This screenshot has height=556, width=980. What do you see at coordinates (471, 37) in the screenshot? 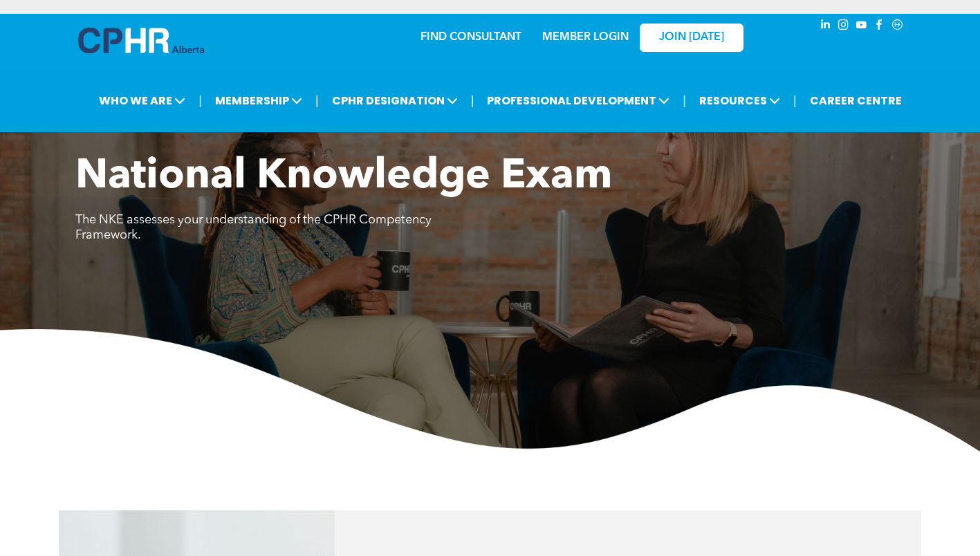
I see `a: FIND CONSULTANT` at bounding box center [471, 37].